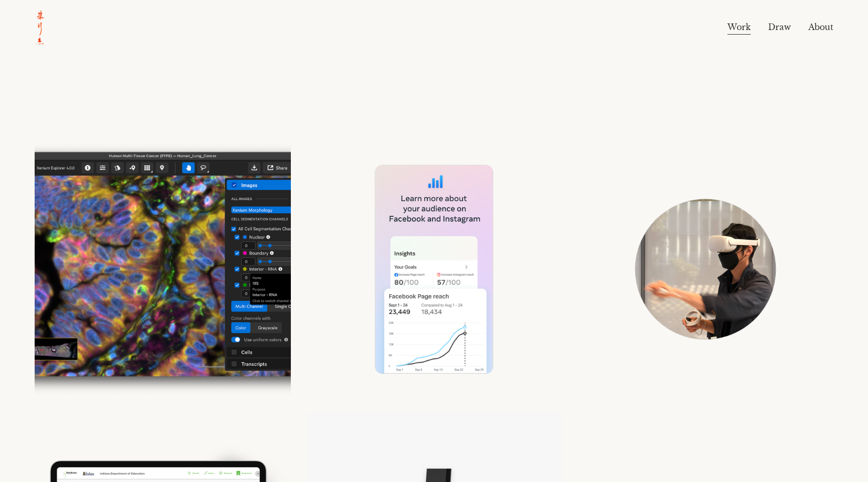 This screenshot has width=868, height=482. Describe the element at coordinates (705, 269) in the screenshot. I see `a: Meta Reality Lab 🔒` at that location.